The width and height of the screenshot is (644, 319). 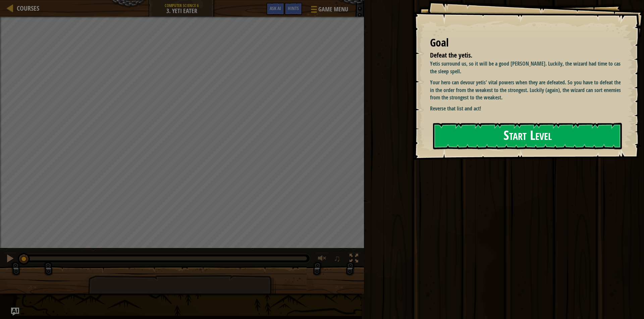 What do you see at coordinates (527, 136) in the screenshot?
I see `button: Start Level` at bounding box center [527, 136].